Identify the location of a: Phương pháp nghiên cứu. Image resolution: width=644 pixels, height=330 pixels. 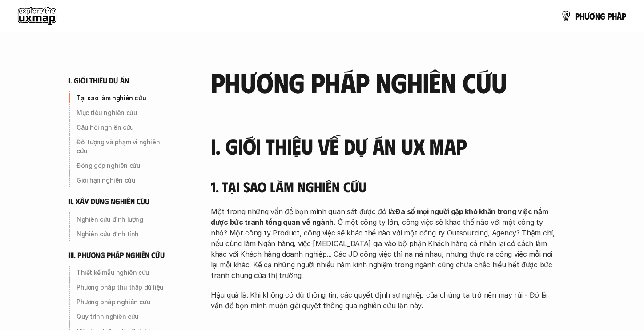
(122, 302).